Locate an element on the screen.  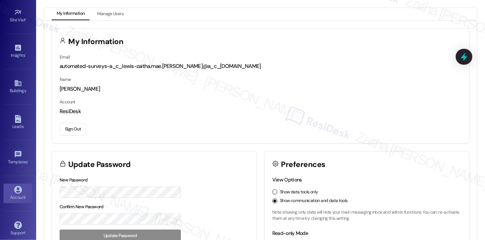
label: Show communication and data tools is located at coordinates (314, 201).